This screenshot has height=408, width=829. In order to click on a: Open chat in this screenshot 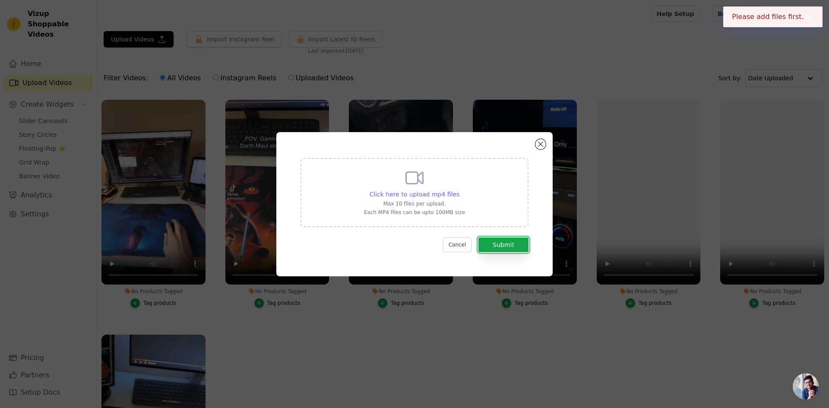, I will do `click(806, 386)`.